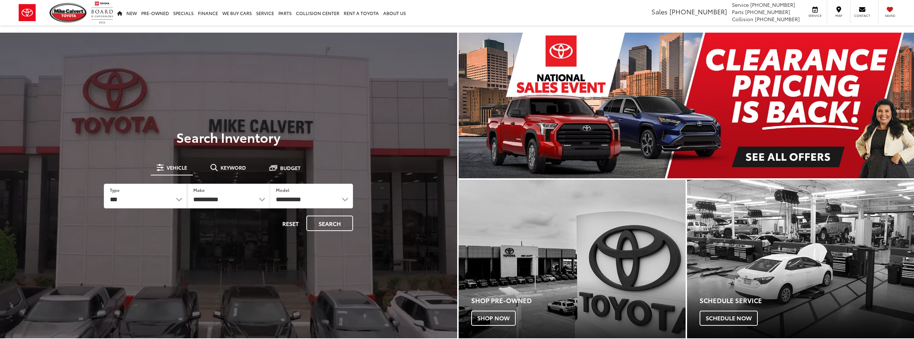  What do you see at coordinates (743, 19) in the screenshot?
I see `span: Collision` at bounding box center [743, 19].